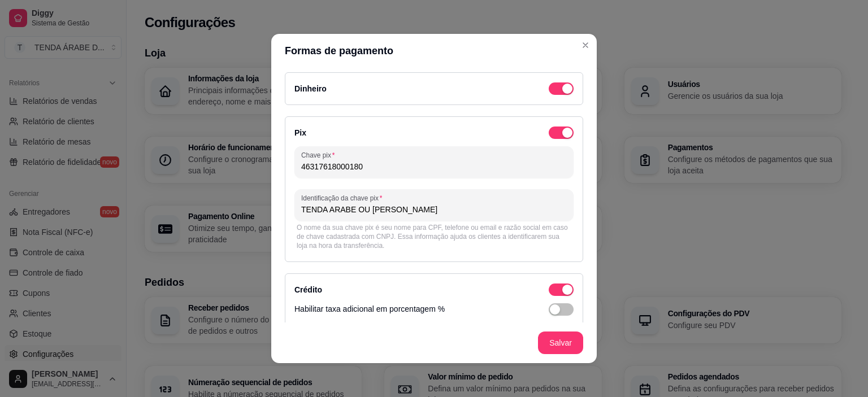 This screenshot has width=868, height=397. Describe the element at coordinates (434, 210) in the screenshot. I see `input: Identificação da chave pix` at that location.